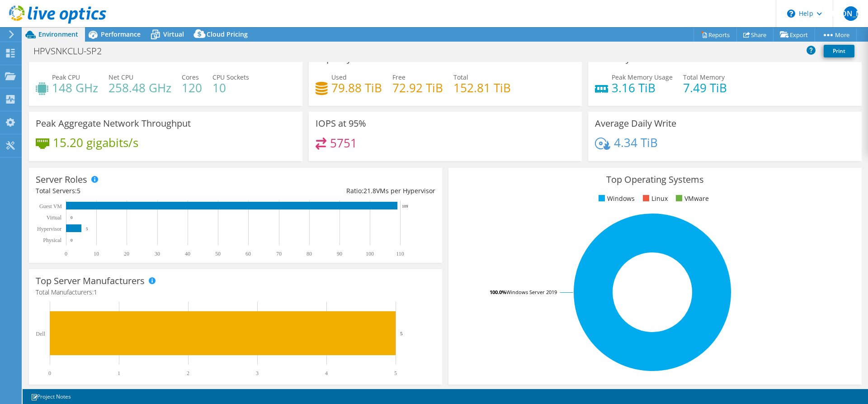  What do you see at coordinates (50, 396) in the screenshot?
I see `a: Project Notes` at bounding box center [50, 396].